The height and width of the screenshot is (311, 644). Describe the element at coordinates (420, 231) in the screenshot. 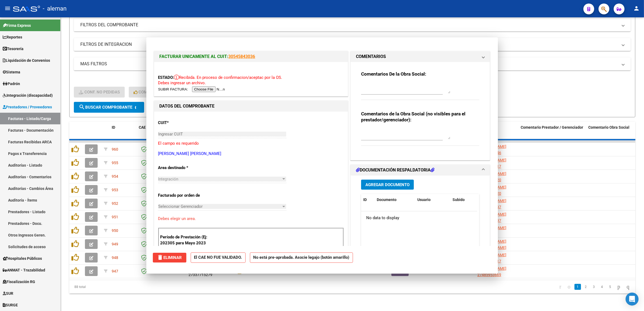

I see `div: DOCUMENTACIÓN RESPALDATORIA` at that location.